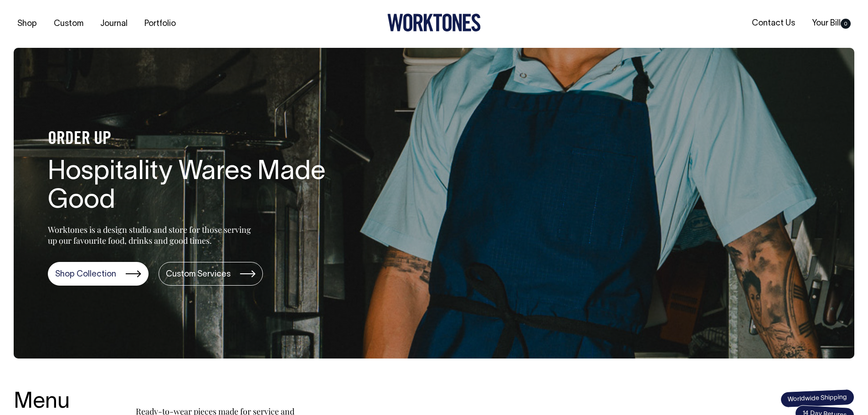  I want to click on a: Shop Collection, so click(98, 273).